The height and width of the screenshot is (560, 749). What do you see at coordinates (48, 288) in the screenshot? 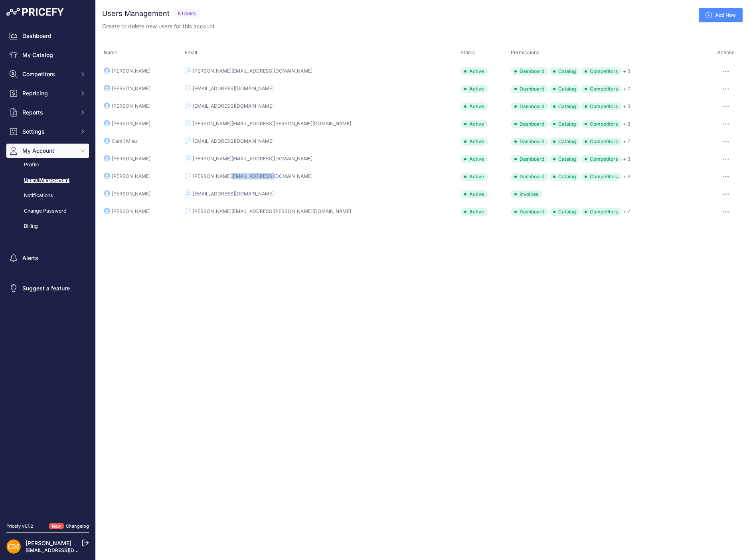
I see `a: Suggest a feature` at bounding box center [48, 288].